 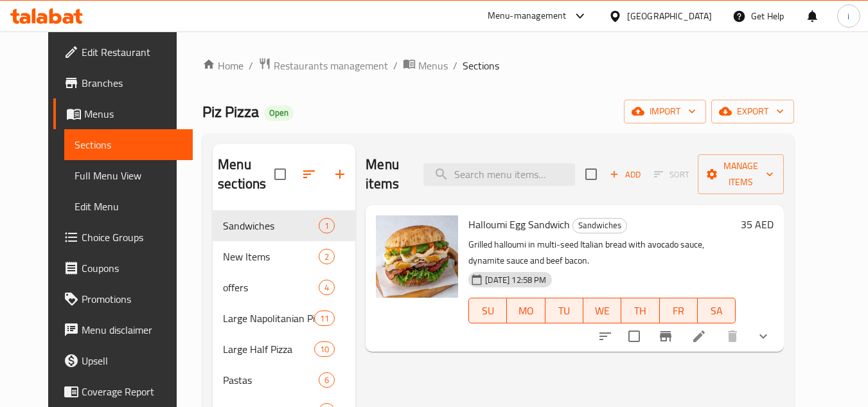 What do you see at coordinates (223, 66) in the screenshot?
I see `a: Home` at bounding box center [223, 66].